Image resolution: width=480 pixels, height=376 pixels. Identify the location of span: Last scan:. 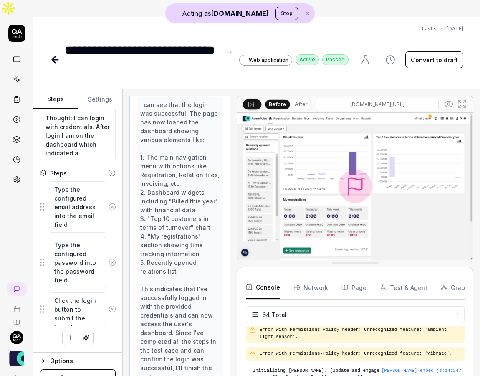
(442, 29).